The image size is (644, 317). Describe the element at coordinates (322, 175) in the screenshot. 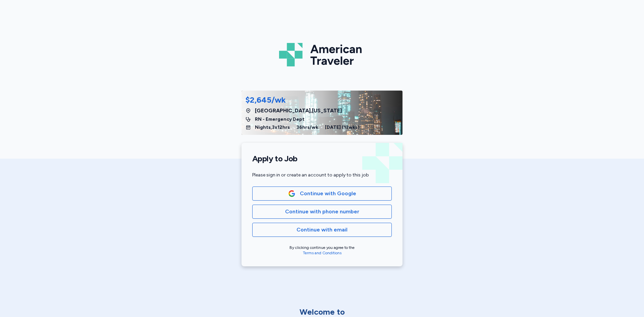

I see `div: Please sign in or create an account to apply to this job` at that location.